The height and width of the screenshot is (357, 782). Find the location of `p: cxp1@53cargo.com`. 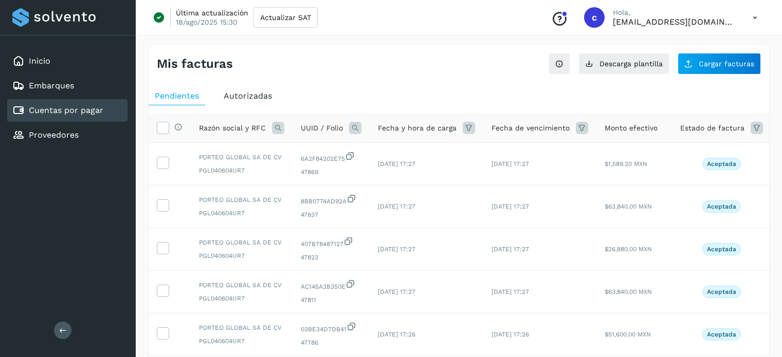

p: cxp1@53cargo.com is located at coordinates (675, 22).